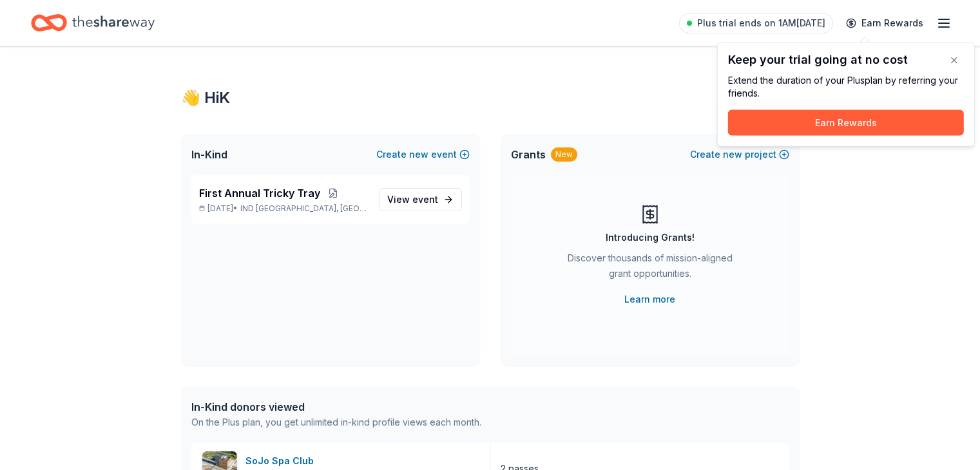 The image size is (980, 470). Describe the element at coordinates (649, 300) in the screenshot. I see `a: Learn more` at that location.